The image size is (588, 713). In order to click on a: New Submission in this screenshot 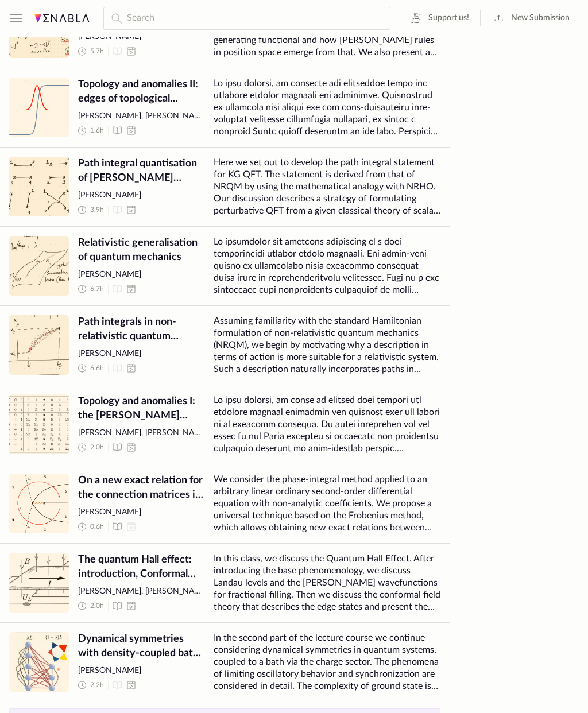, I will do `click(531, 18)`.